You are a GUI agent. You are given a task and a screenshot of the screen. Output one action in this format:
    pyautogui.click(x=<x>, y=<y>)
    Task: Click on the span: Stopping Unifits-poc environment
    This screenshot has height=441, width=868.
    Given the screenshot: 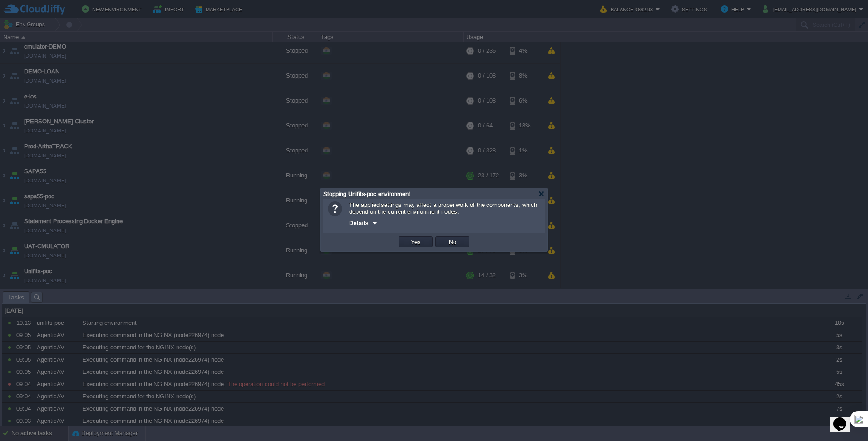 What is the action you would take?
    pyautogui.click(x=367, y=194)
    